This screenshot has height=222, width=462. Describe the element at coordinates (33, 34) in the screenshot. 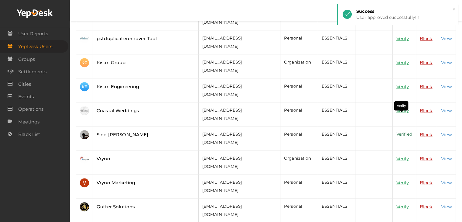

I see `span: User Reports` at that location.